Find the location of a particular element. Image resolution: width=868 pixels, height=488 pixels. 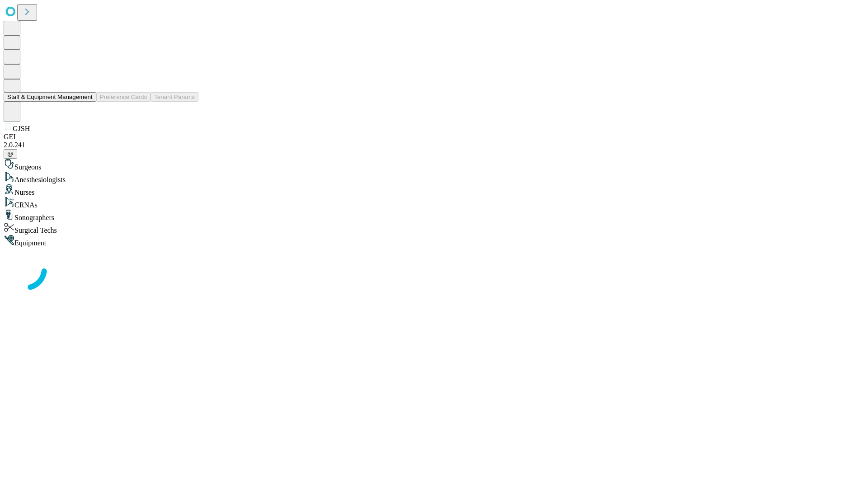

button: Preference Cards is located at coordinates (123, 97).